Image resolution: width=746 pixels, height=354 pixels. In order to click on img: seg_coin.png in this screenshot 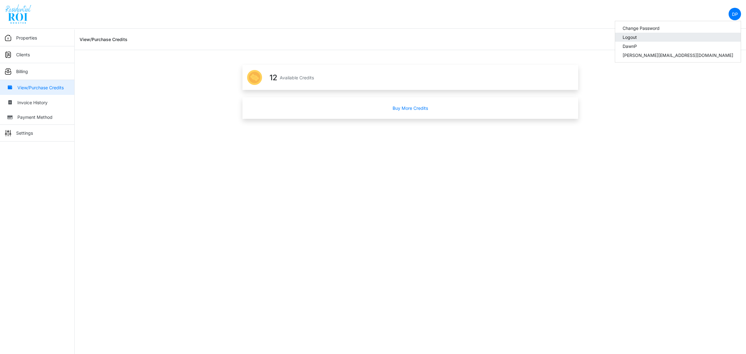, I will do `click(254, 77)`.